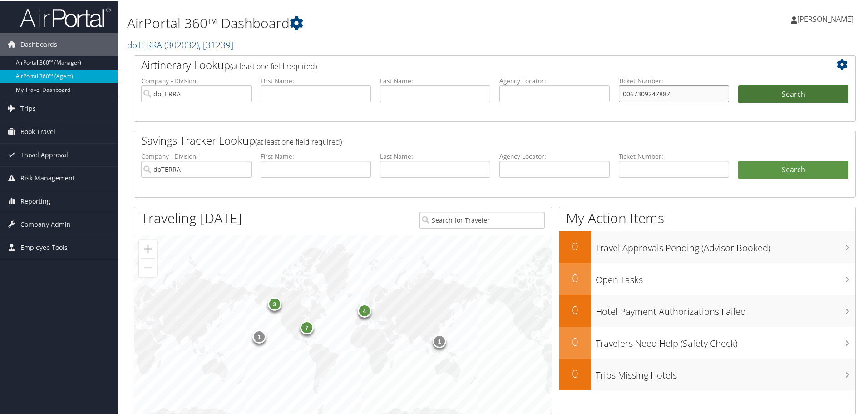  I want to click on div: 3, so click(274, 303).